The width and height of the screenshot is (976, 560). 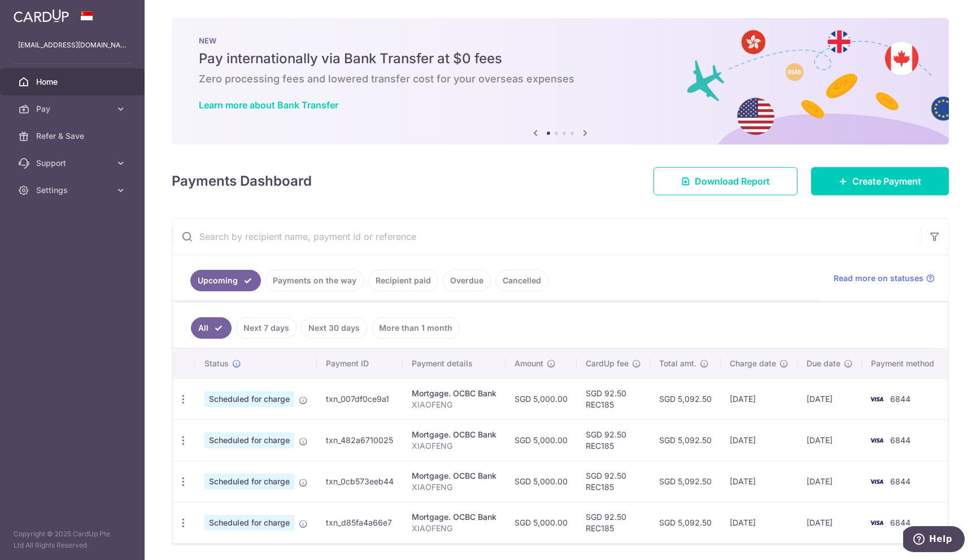 What do you see at coordinates (74, 82) in the screenshot?
I see `span: Home` at bounding box center [74, 82].